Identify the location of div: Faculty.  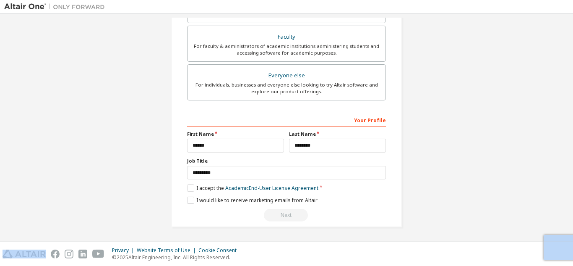
(287, 37).